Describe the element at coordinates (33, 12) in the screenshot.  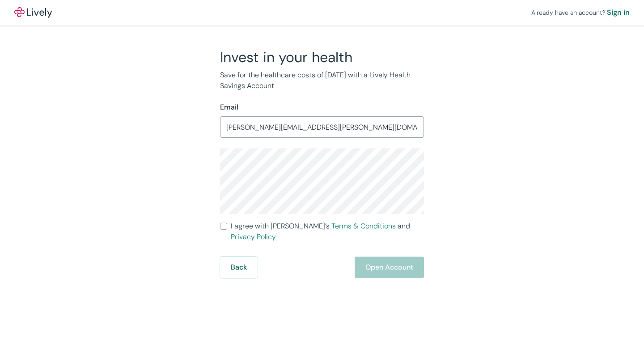
I see `a: LivelyLively` at that location.